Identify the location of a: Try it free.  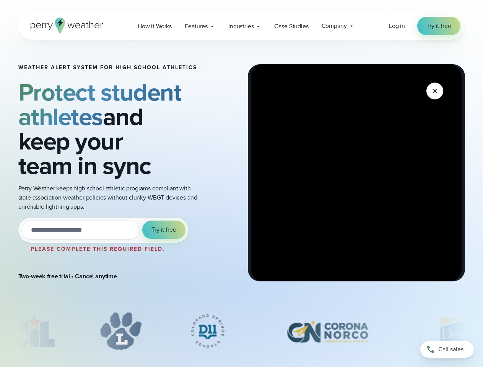
(439, 26).